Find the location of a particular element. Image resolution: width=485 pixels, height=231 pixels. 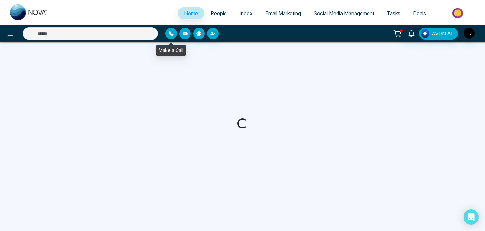

button: AVON AI is located at coordinates (438, 33).